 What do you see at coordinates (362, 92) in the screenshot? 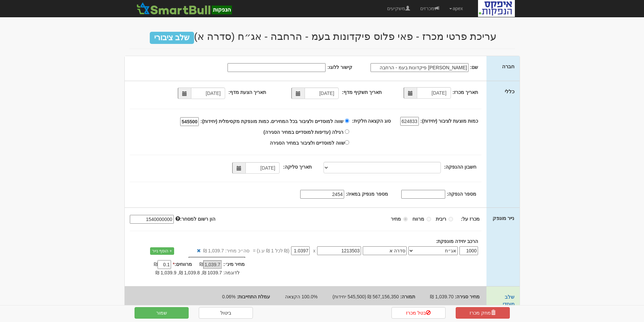
I see `label: תאריך תשקיף מדף:` at bounding box center [362, 92].